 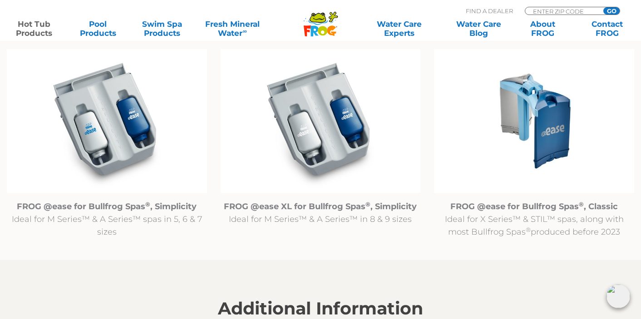 What do you see at coordinates (562, 11) in the screenshot?
I see `input: Zip Code Form` at bounding box center [562, 11].